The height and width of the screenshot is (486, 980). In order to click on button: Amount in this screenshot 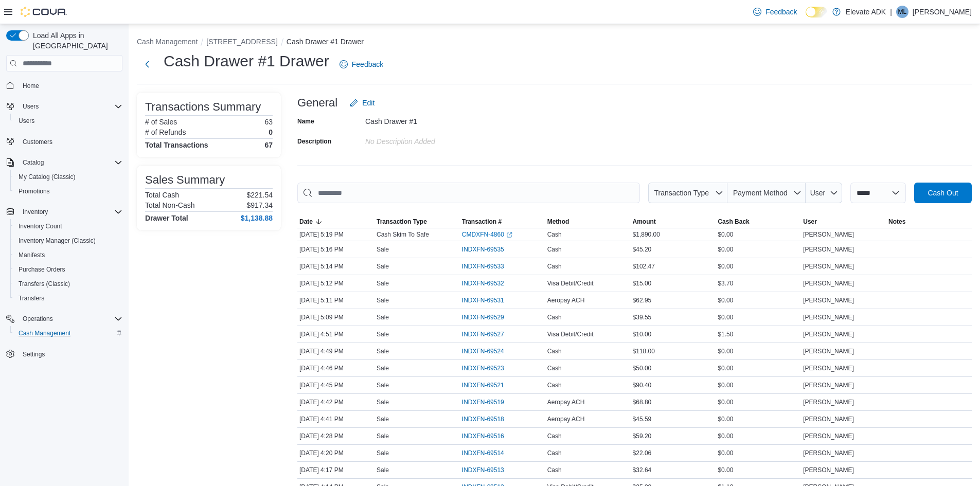, I will do `click(673, 222)`.